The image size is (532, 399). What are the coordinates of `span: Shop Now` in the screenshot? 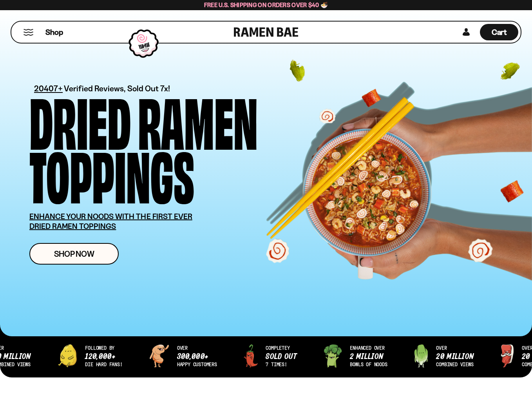 It's located at (74, 253).